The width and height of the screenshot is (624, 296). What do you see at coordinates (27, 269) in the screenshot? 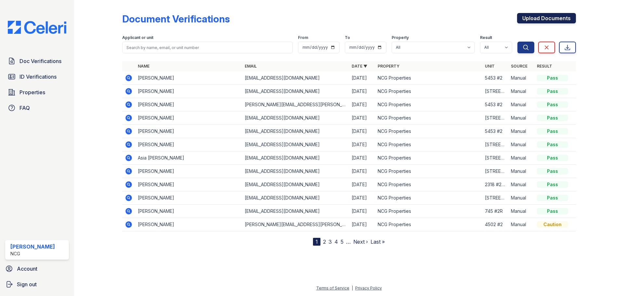
I see `span: Account` at bounding box center [27, 269].